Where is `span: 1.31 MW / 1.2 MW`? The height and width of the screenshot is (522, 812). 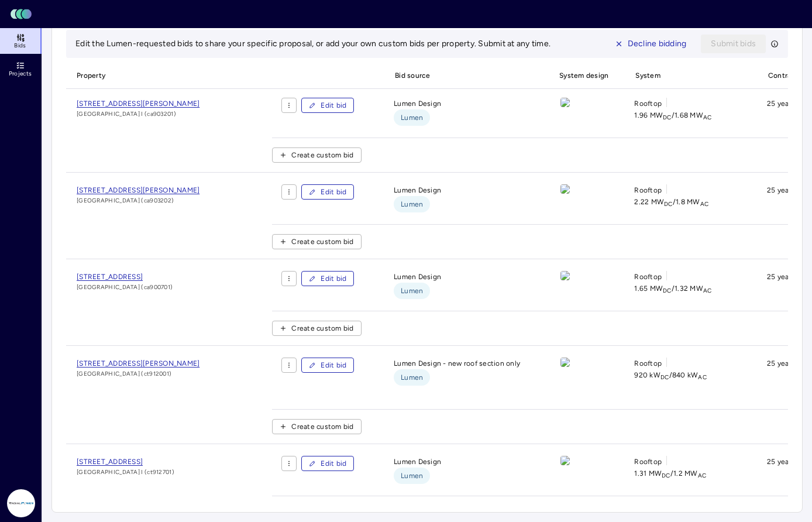
span: 1.31 MW / 1.2 MW is located at coordinates (670, 473).